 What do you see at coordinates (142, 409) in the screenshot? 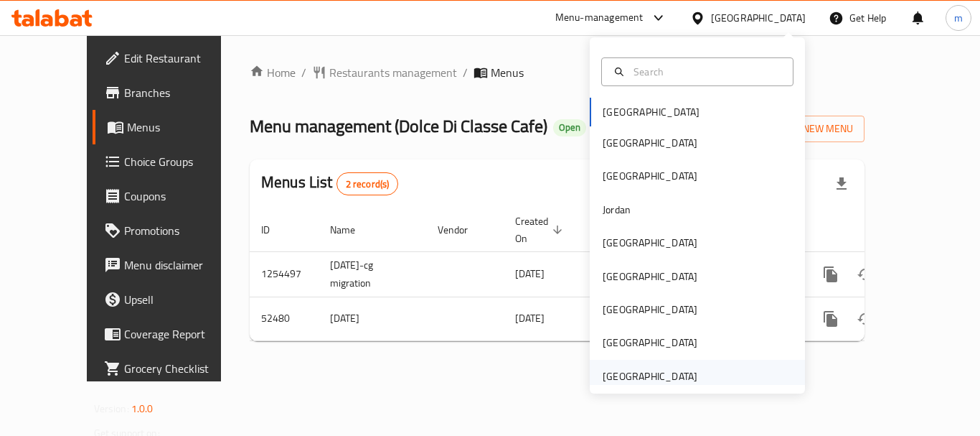
I see `span: 1.0.0` at bounding box center [142, 409].